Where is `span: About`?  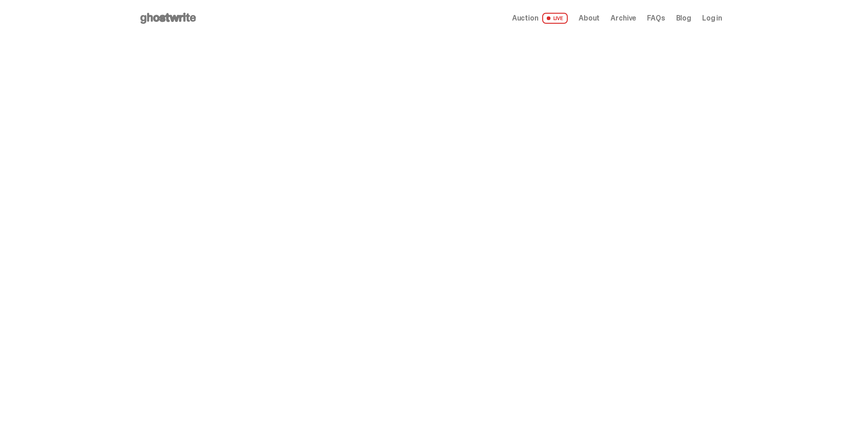 span: About is located at coordinates (589, 18).